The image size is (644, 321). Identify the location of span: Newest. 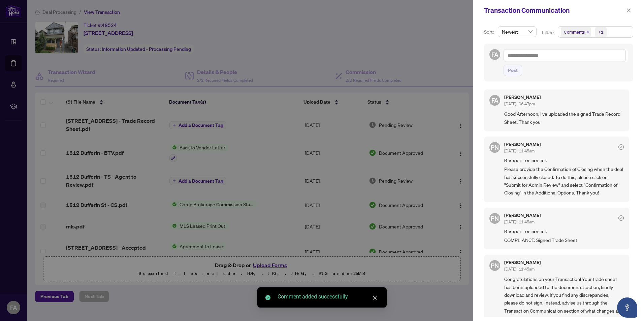
(517, 32).